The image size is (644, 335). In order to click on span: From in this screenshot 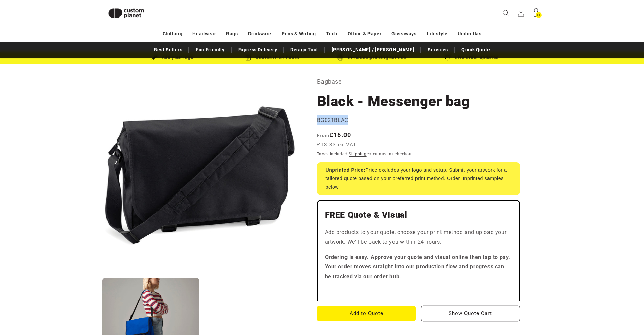, I will do `click(323, 136)`.